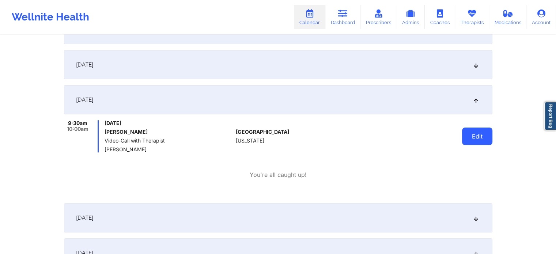 The height and width of the screenshot is (254, 556). I want to click on a: Prescribers, so click(378, 17).